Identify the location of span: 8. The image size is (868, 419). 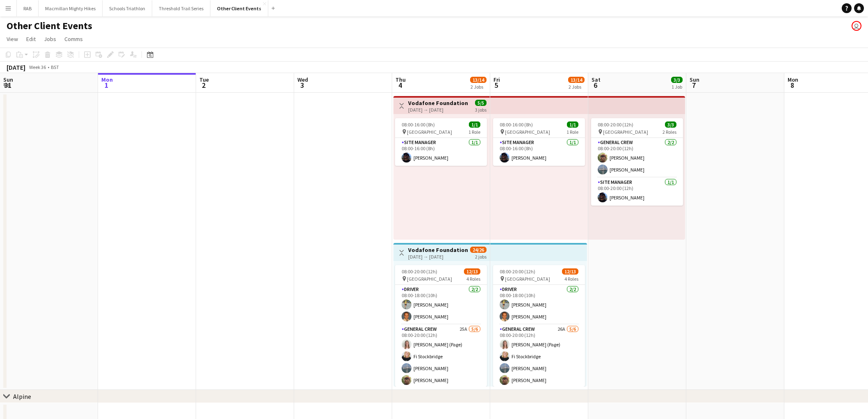
(792, 85).